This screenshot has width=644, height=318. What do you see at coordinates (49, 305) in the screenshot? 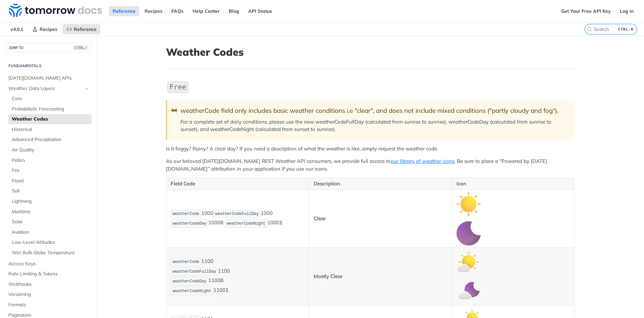
I see `span: Formats` at bounding box center [49, 305].